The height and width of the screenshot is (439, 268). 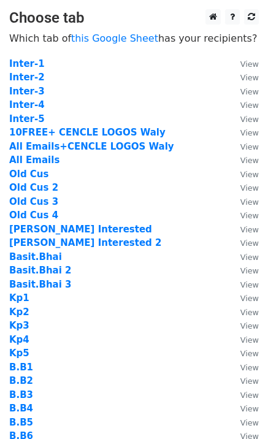 I want to click on a: All Emails+CENCLE LOGOS Waly, so click(x=91, y=147).